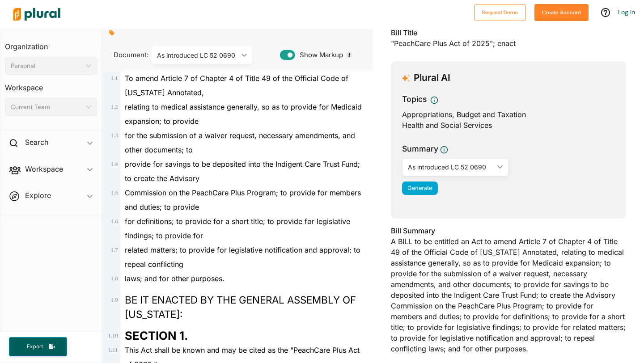 This screenshot has width=644, height=363. I want to click on span: 1 . 7, so click(114, 250).